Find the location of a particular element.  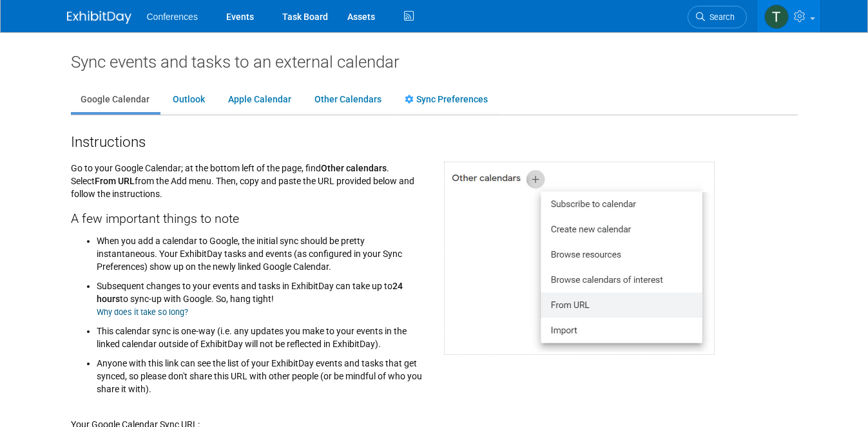

img: Google Calendar screen shot for adding external calendar is located at coordinates (580, 258).